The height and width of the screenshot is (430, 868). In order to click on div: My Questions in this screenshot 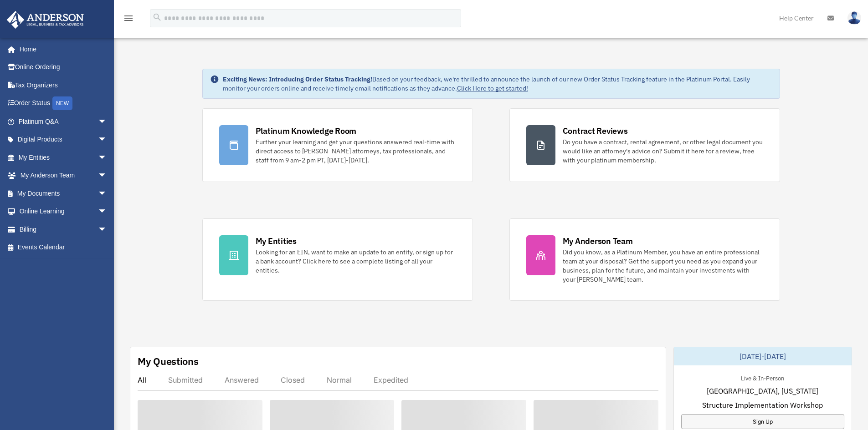, I will do `click(168, 361)`.